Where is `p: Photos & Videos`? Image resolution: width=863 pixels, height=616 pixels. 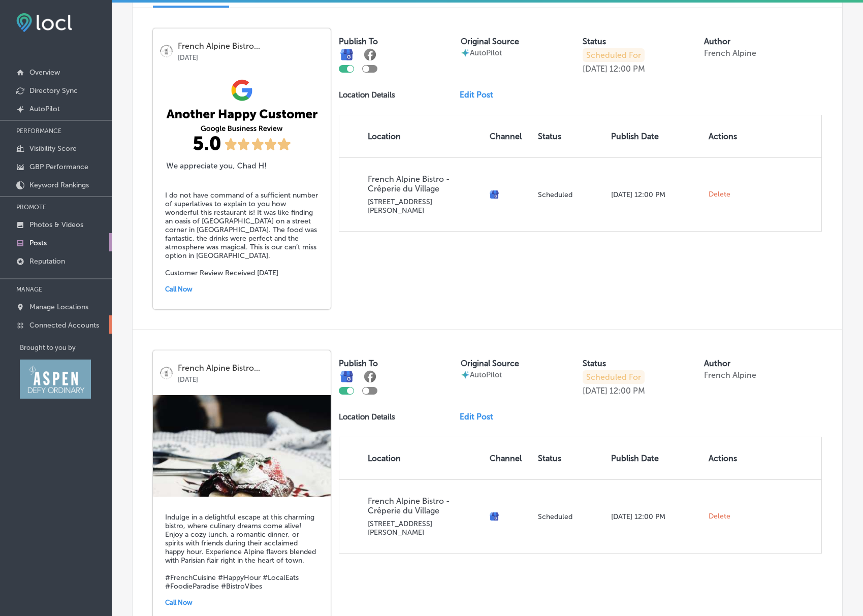 p: Photos & Videos is located at coordinates (56, 225).